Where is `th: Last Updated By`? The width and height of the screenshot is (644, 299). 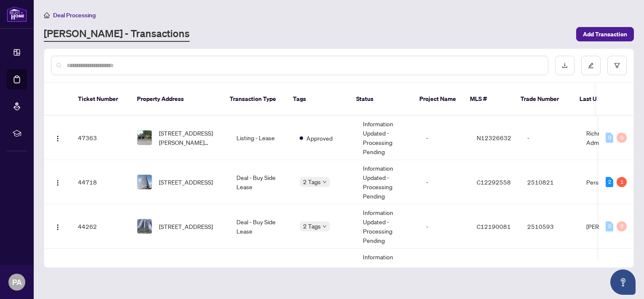 th: Last Updated By is located at coordinates (604, 99).